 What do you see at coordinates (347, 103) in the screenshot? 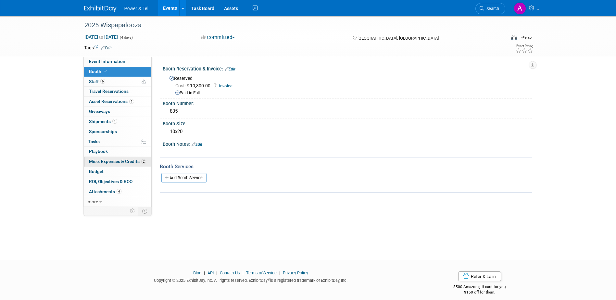
I see `div: Booth Number:` at bounding box center [347, 103].